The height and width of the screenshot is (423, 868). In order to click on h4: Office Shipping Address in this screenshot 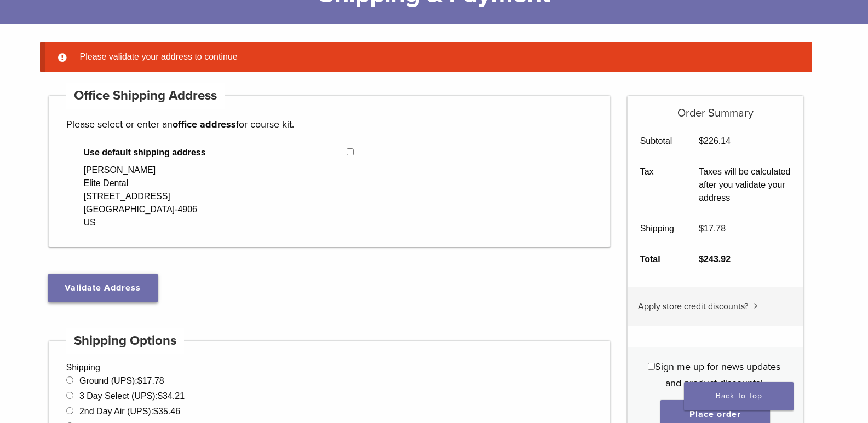, I will do `click(145, 96)`.